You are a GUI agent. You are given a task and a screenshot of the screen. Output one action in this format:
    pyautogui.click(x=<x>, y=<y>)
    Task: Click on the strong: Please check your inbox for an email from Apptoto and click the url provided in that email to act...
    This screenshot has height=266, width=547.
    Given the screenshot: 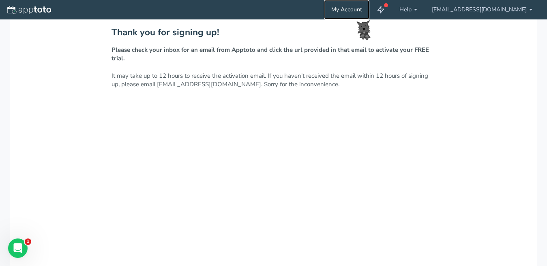 What is the action you would take?
    pyautogui.click(x=270, y=54)
    